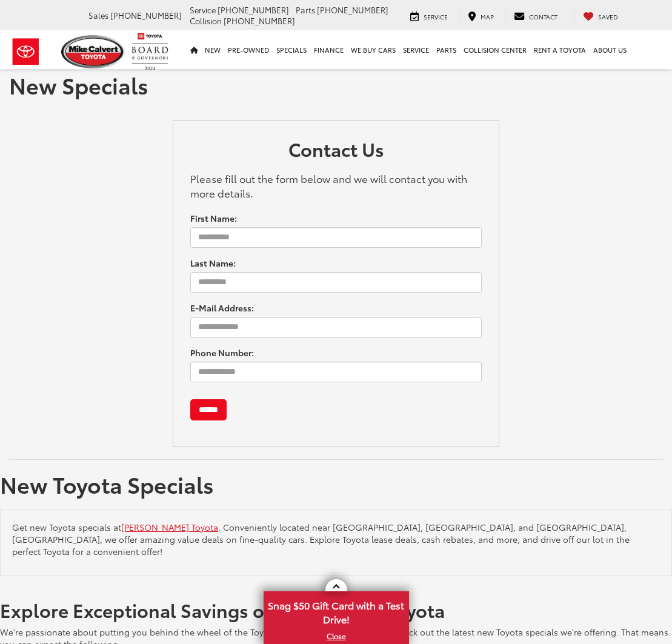  What do you see at coordinates (543, 16) in the screenshot?
I see `span: Contact` at bounding box center [543, 16].